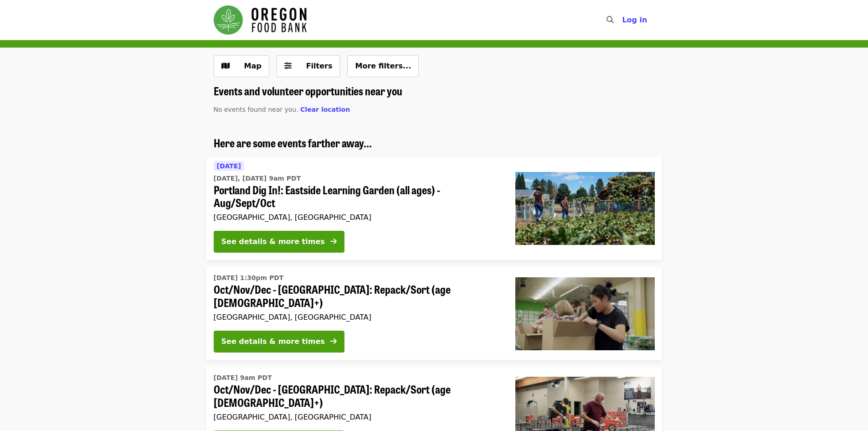  Describe the element at coordinates (435, 313) in the screenshot. I see `a: See details for "Oct/Nov/Dec - Portland: Repack/Sort (age 8+)"` at that location.